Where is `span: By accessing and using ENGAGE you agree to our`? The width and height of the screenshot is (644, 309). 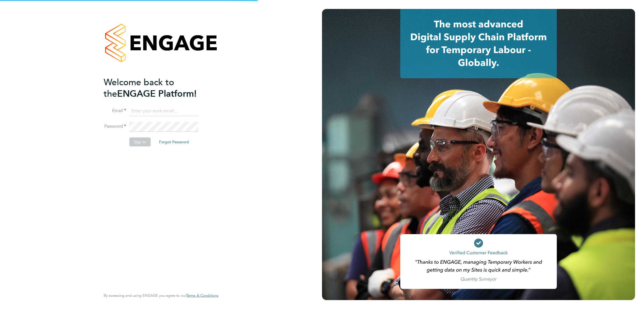
span: By accessing and using ENGAGE you agree to our is located at coordinates (161, 295).